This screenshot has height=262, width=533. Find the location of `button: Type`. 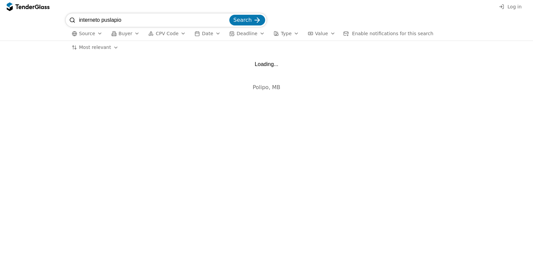

button: Type is located at coordinates (286, 33).